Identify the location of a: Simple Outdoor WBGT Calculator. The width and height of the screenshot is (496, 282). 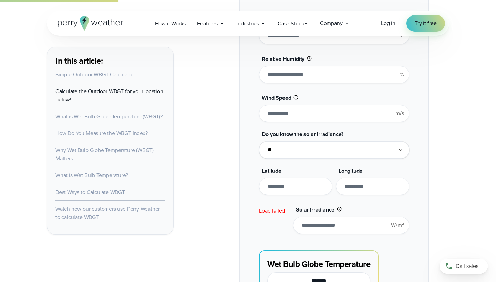
(94, 74).